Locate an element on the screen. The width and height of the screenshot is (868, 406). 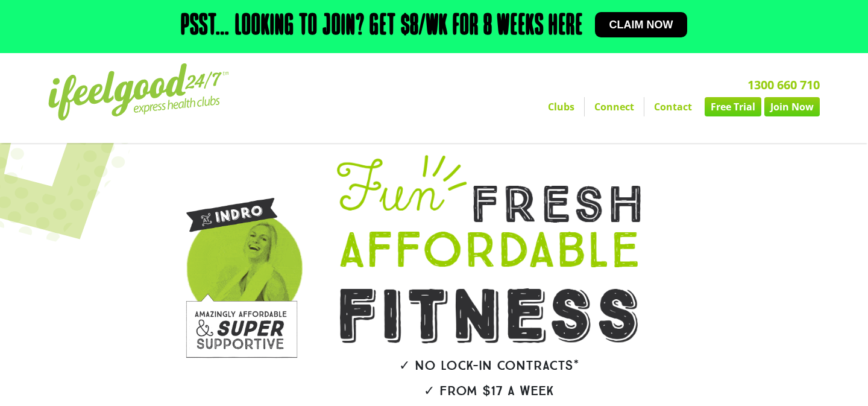
a: Join Now is located at coordinates (793, 106).